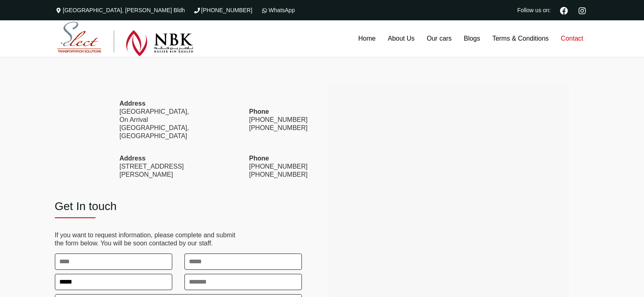 This screenshot has width=644, height=297. Describe the element at coordinates (521, 39) in the screenshot. I see `a: Terms & Conditions` at that location.